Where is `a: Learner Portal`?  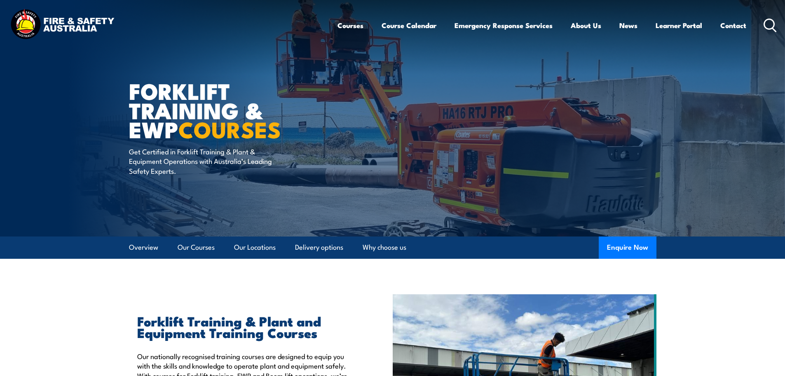
a: Learner Portal is located at coordinates (679, 25).